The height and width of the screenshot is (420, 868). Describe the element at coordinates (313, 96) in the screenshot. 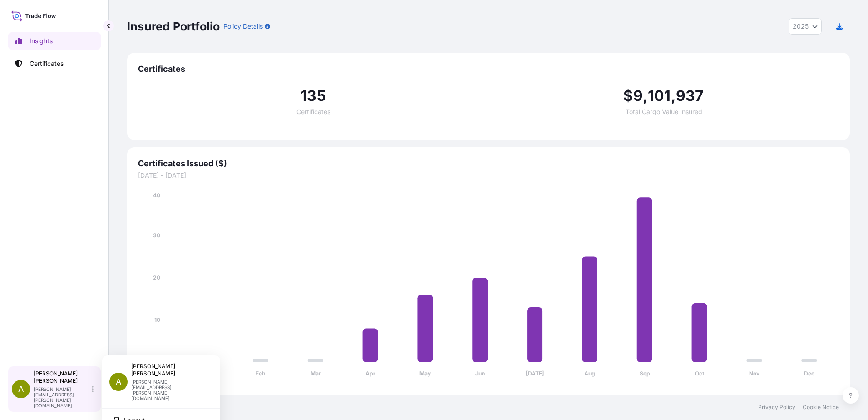

I see `span: 135` at that location.